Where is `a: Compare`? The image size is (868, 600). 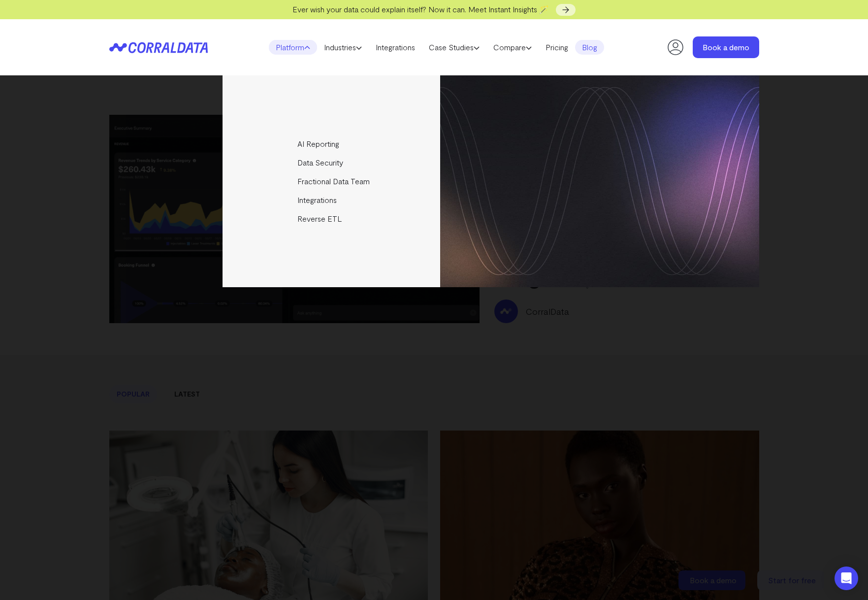
a: Compare is located at coordinates (512, 47).